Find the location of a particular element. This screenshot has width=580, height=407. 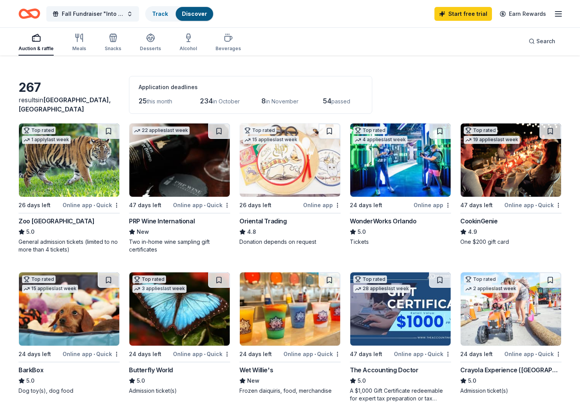

img: Image for CookinGenie is located at coordinates (511, 160).